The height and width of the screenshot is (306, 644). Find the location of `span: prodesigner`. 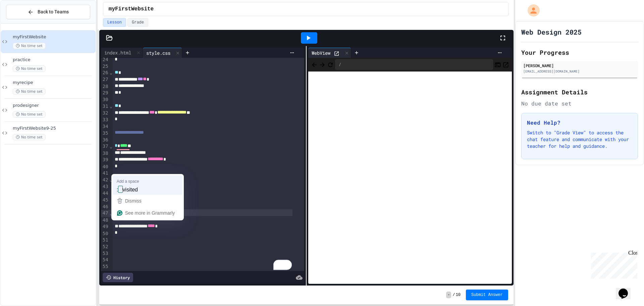

span: prodesigner is located at coordinates (53, 105).